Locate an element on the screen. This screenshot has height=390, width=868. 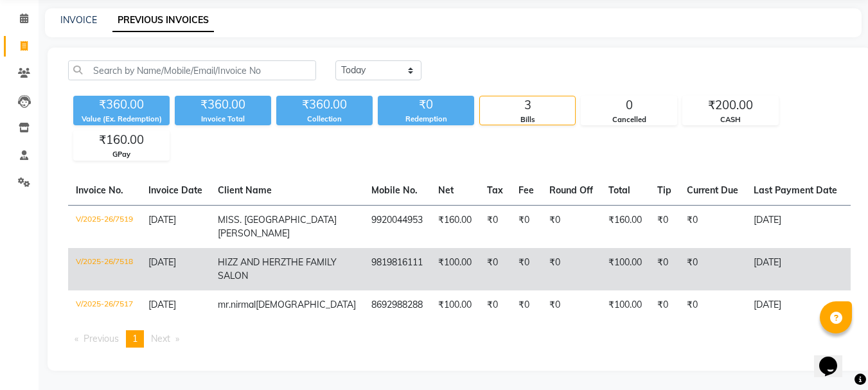
div: 0 is located at coordinates (629, 105).